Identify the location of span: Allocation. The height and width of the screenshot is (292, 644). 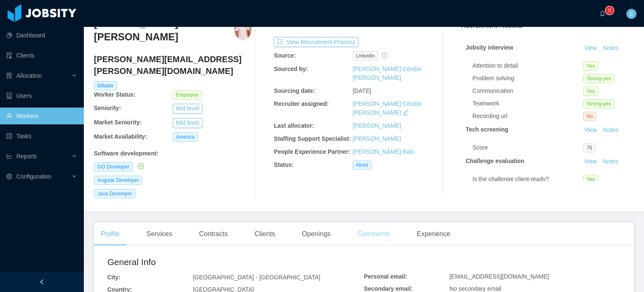
(29, 76).